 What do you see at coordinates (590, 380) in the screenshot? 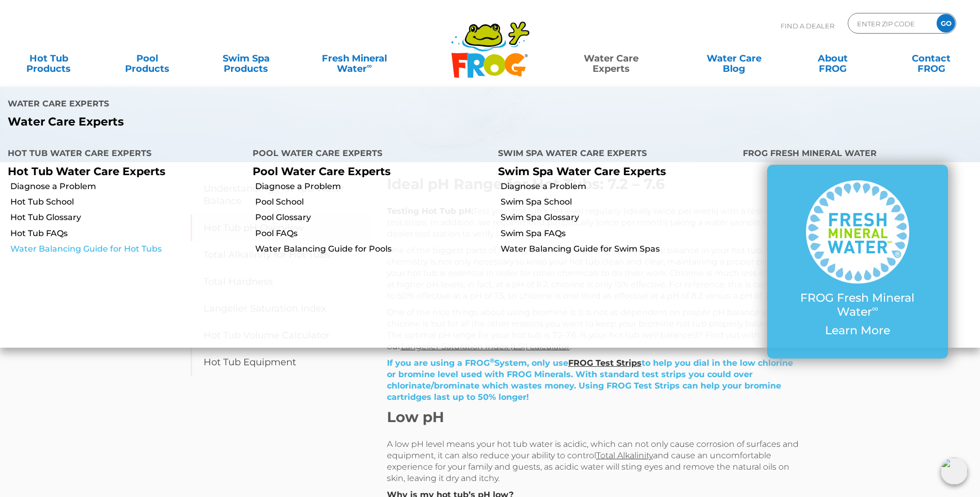
I see `span: If you are using a FROG System, only use to help you dial in the low chlorine or bromine level us...` at bounding box center [590, 380].